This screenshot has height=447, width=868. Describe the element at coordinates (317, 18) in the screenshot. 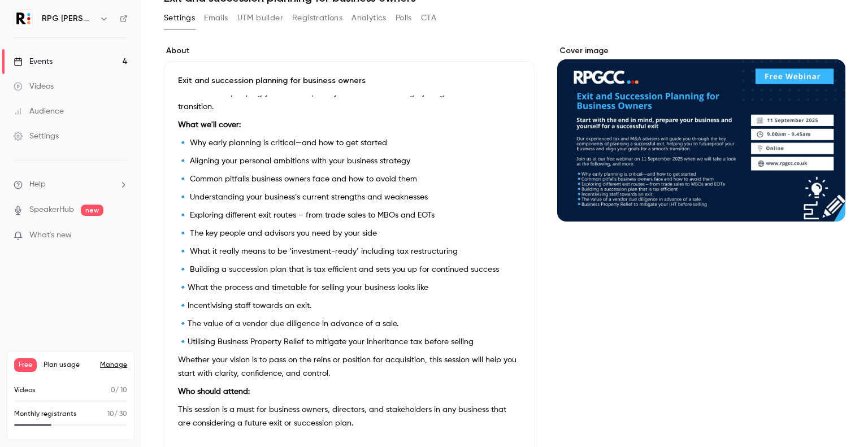

I see `button: Registrations` at that location.